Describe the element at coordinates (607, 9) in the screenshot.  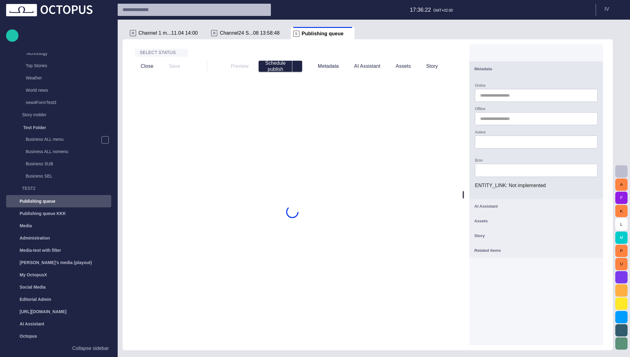
I see `p: I V` at that location.